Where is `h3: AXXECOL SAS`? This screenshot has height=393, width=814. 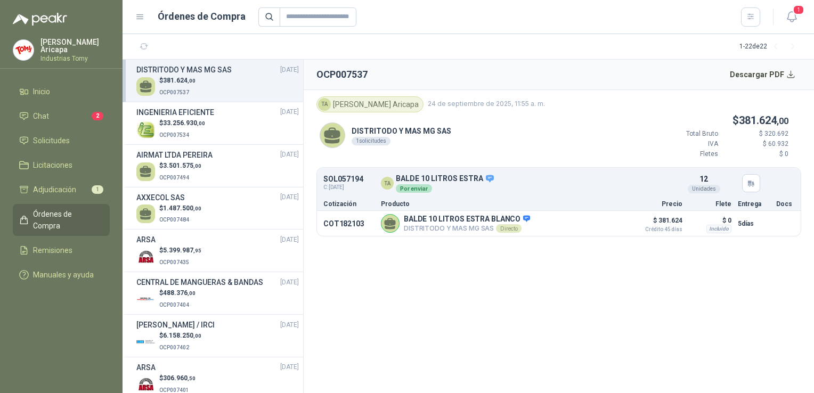 h3: AXXECOL SAS is located at coordinates (160, 198).